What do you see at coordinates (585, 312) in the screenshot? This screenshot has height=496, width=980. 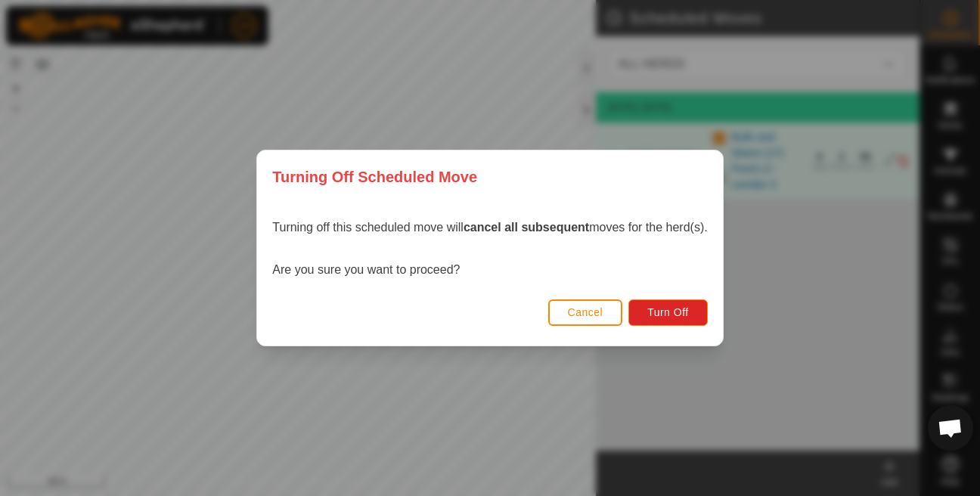 I see `button: Cancel` at bounding box center [585, 312].